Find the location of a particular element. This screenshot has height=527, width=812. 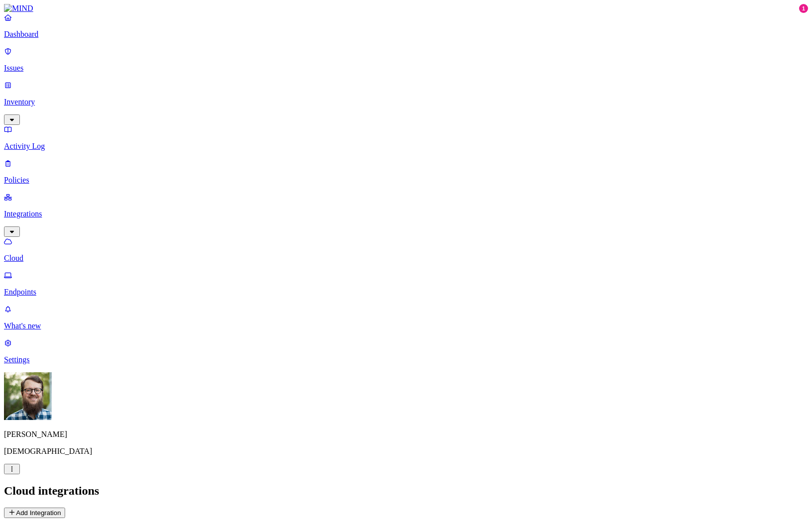

a: Dashboard is located at coordinates (406, 26).